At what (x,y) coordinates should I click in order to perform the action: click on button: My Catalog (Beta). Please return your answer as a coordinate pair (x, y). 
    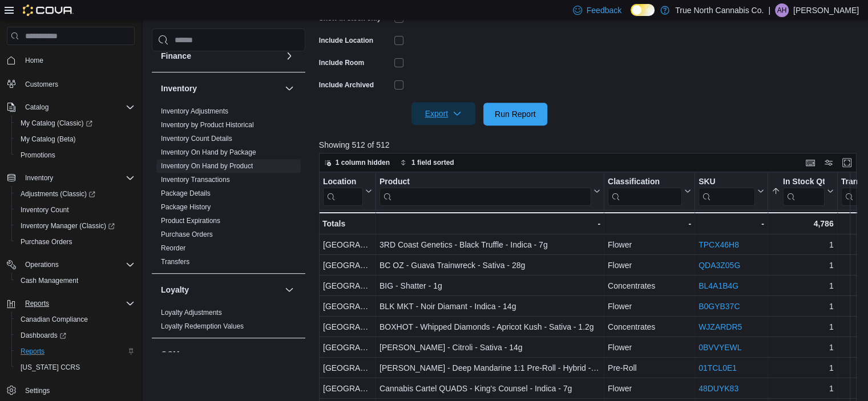
    Looking at the image, I should click on (75, 139).